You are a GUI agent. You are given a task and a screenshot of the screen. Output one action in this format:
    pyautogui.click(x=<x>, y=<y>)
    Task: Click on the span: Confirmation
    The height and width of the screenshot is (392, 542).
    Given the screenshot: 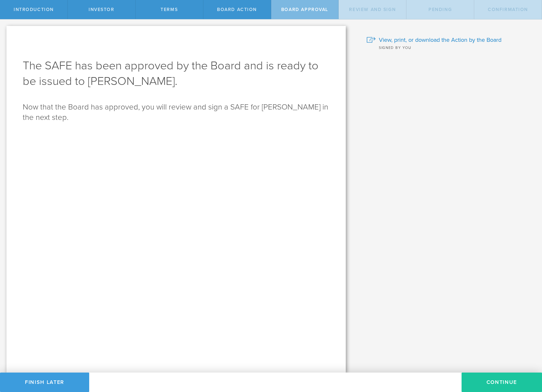 What is the action you would take?
    pyautogui.click(x=508, y=10)
    